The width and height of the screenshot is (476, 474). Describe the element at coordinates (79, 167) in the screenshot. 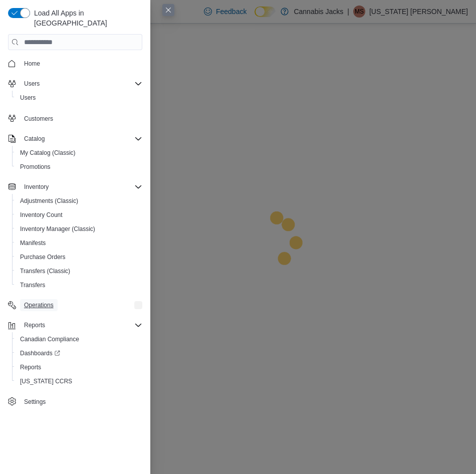

I see `button: Promotions` at that location.